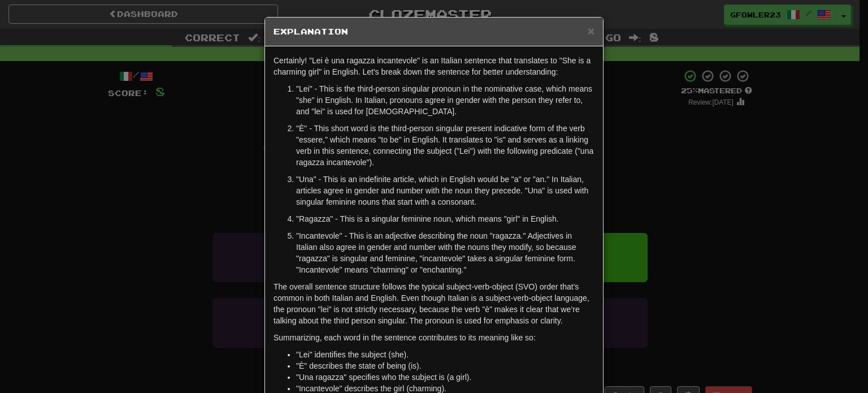 The height and width of the screenshot is (393, 868). Describe the element at coordinates (445, 219) in the screenshot. I see `p: "Ragazza" - This is a singular feminine noun, which means "girl" in English.` at that location.